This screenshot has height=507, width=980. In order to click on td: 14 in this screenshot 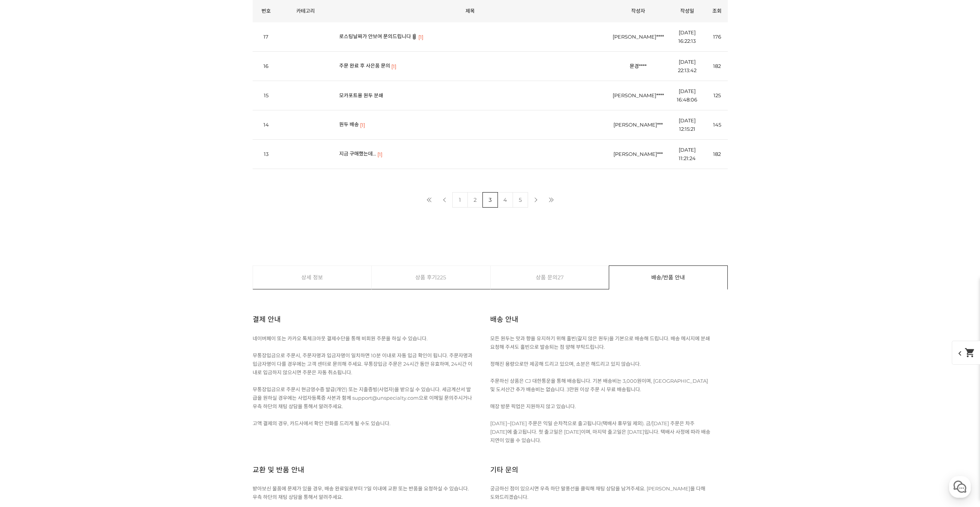, I will do `click(266, 125)`.